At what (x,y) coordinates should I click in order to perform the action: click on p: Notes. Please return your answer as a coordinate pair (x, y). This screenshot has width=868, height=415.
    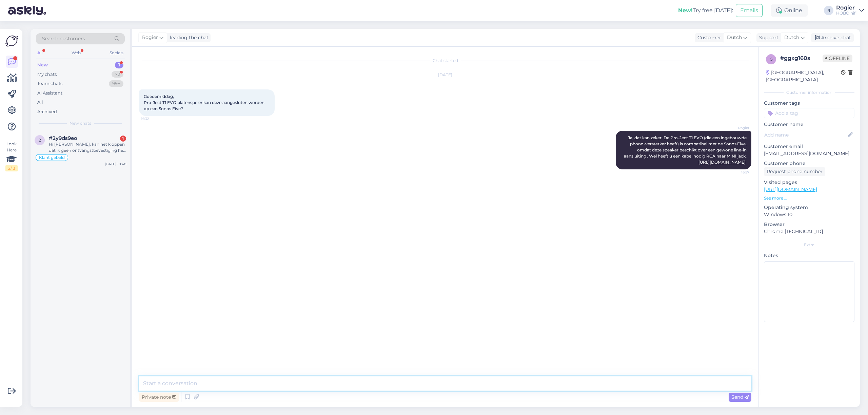
    Looking at the image, I should click on (809, 256).